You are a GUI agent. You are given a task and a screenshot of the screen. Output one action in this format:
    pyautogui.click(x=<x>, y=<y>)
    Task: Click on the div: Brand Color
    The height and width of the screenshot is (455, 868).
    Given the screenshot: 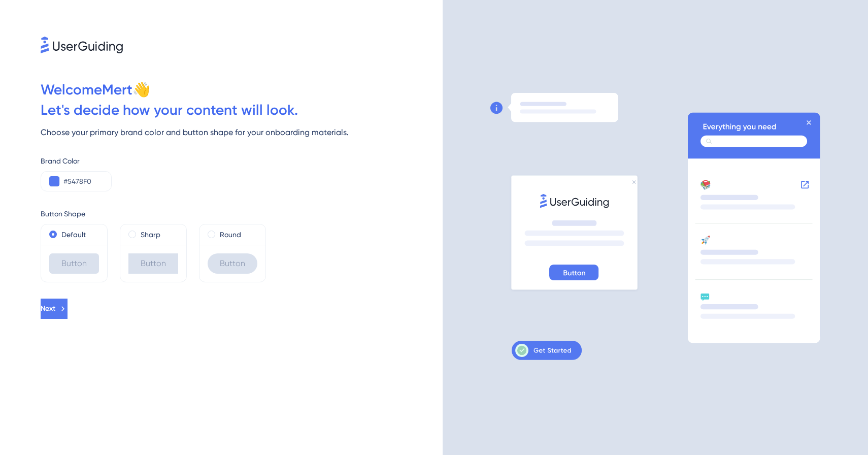 What is the action you would take?
    pyautogui.click(x=242, y=161)
    